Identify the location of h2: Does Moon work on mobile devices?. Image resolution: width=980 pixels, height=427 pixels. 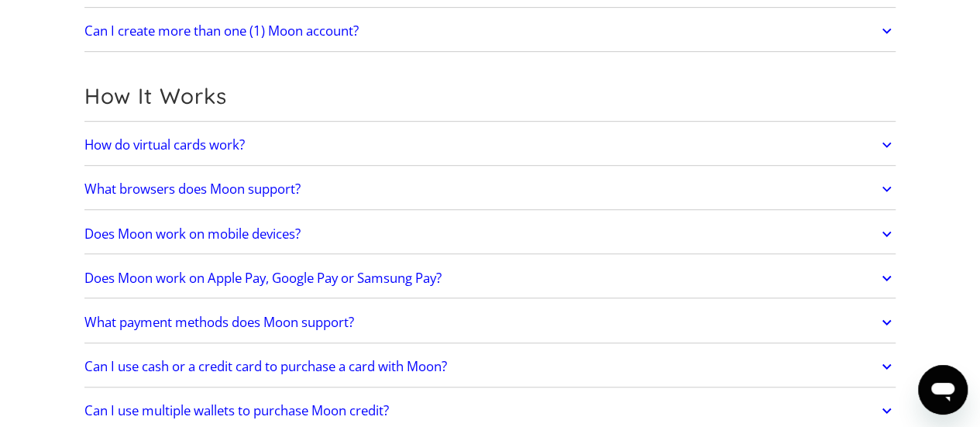
(192, 234).